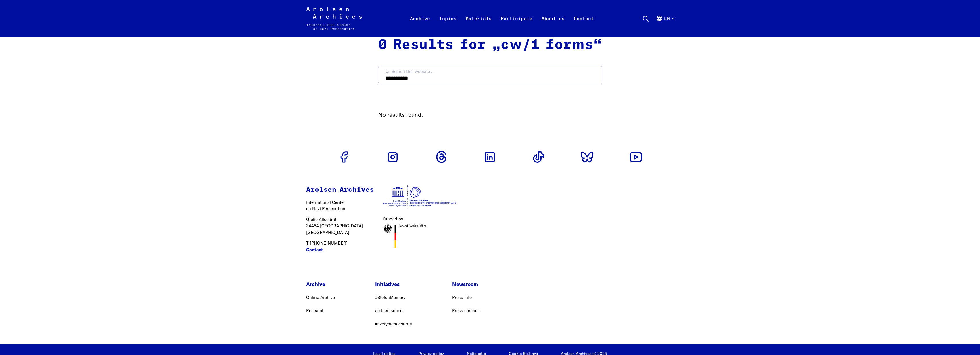  What do you see at coordinates (344, 157) in the screenshot?
I see `a: Go to Facebook profile` at bounding box center [344, 157].